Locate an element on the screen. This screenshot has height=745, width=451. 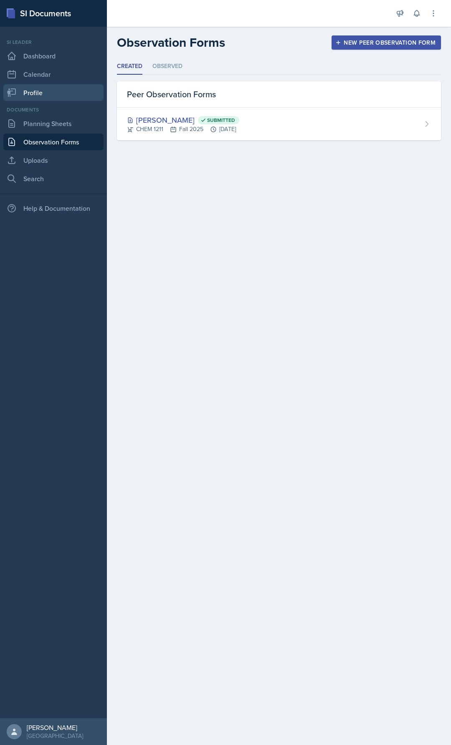
div: Peer Observation Forms is located at coordinates (279, 94).